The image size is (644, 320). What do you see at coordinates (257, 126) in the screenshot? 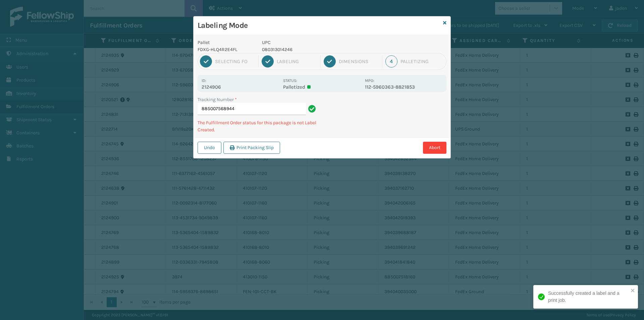
I see `p: The Fulfillment Order status for this package is not Label Created.` at bounding box center [257, 126].